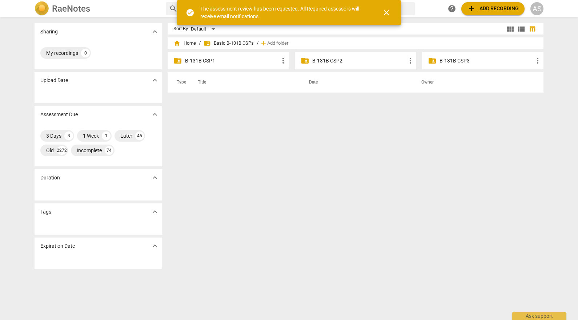  Describe the element at coordinates (109, 150) in the screenshot. I see `div: 74` at that location.